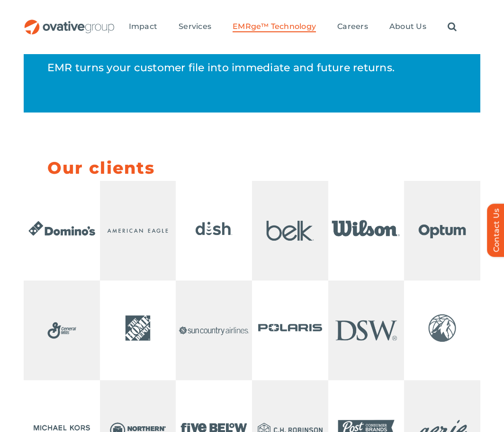  What do you see at coordinates (62, 229) in the screenshot?
I see `img: Home – Client Logo Ticker 1 – Dominos` at bounding box center [62, 229].